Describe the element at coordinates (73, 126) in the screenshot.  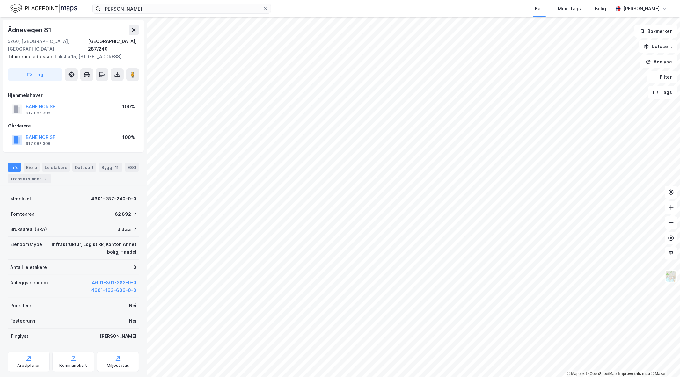
I see `div: Gårdeiere` at that location.